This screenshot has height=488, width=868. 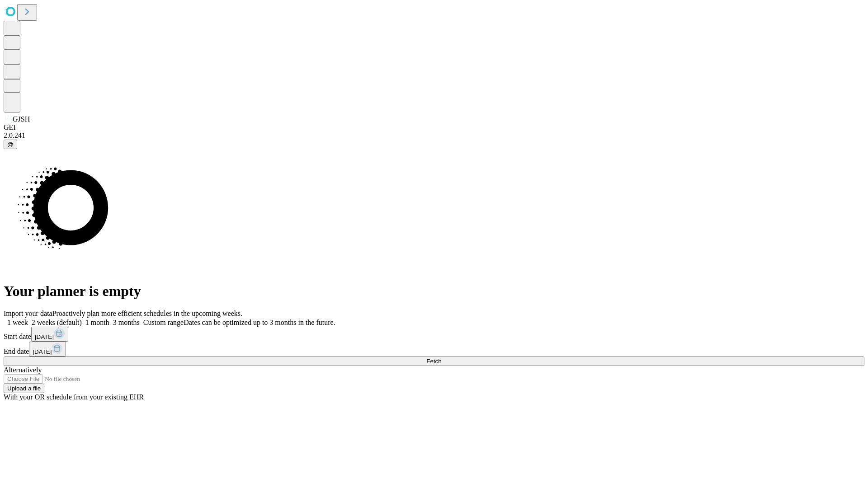 What do you see at coordinates (73, 397) in the screenshot?
I see `span: With your OR schedule from your existing EHR` at bounding box center [73, 397].